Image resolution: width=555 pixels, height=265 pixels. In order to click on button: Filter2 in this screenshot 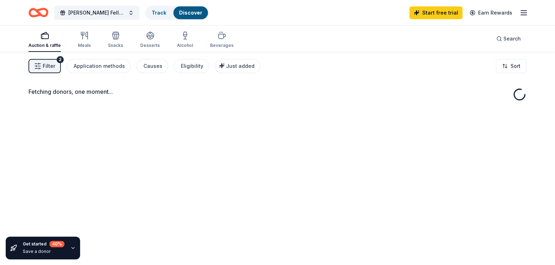, I will do `click(44, 66)`.